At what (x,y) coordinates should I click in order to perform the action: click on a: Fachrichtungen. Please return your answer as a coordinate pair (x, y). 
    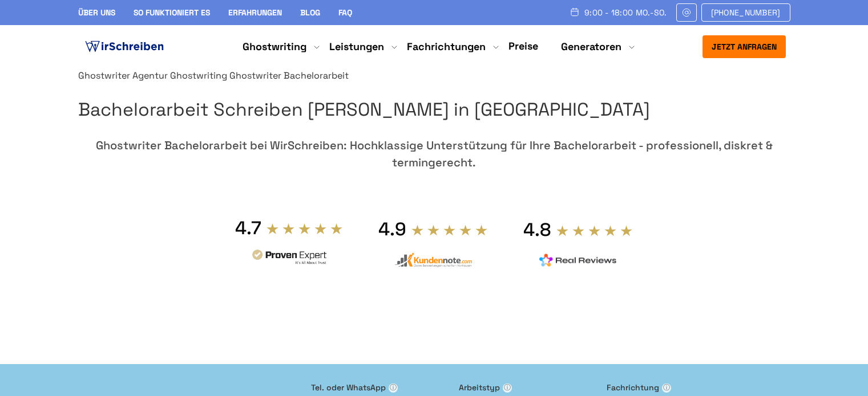
    Looking at the image, I should click on (446, 47).